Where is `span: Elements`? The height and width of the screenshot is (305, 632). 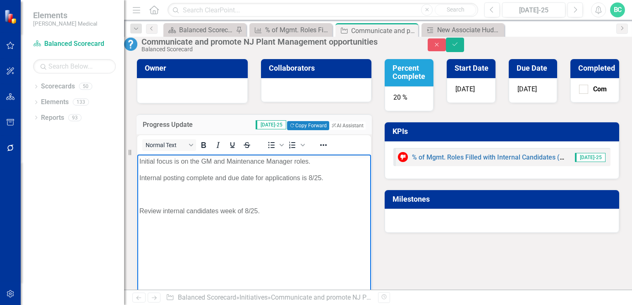
span: Elements is located at coordinates (65, 15).